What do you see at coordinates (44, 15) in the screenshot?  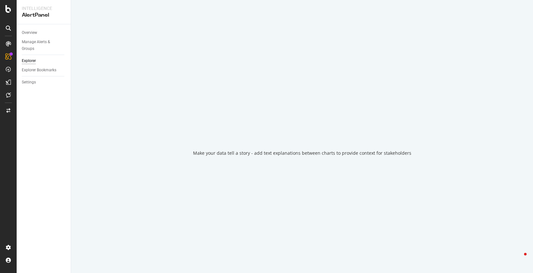 I see `div: AlertPanel` at bounding box center [44, 15].